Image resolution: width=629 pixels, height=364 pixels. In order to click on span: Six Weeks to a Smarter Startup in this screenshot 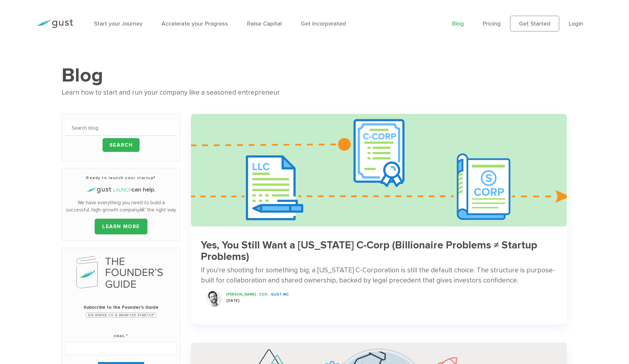, I will do `click(121, 315)`.